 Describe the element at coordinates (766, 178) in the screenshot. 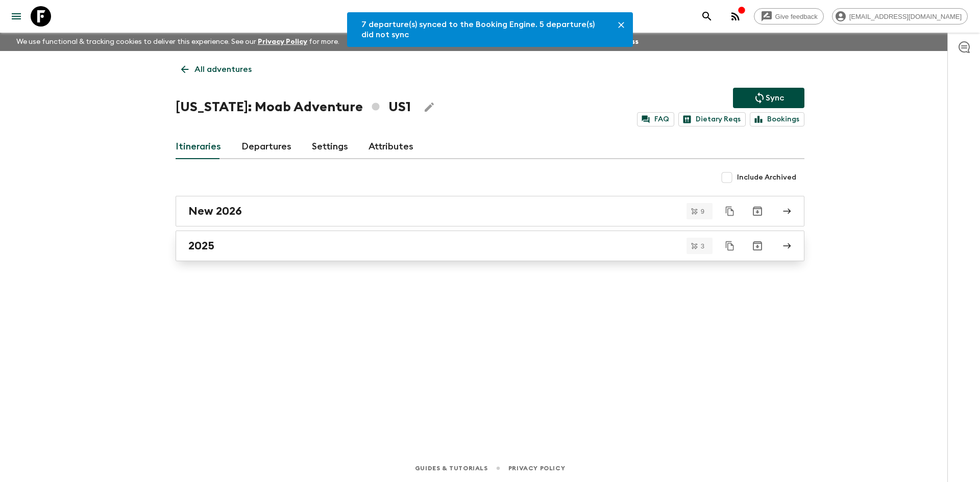

I see `span: Include Archived` at that location.